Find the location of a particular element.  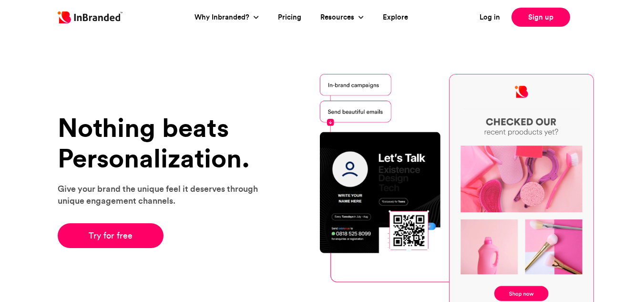

h1: Nothing beats Personalization. is located at coordinates (163, 143).